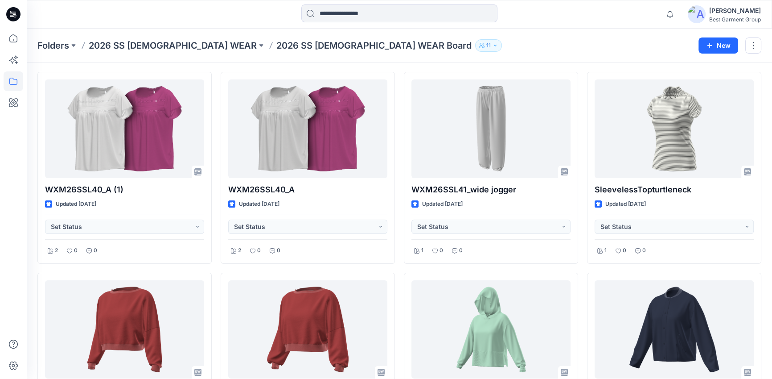  What do you see at coordinates (735, 19) in the screenshot?
I see `div: Best Garment Group` at bounding box center [735, 19].